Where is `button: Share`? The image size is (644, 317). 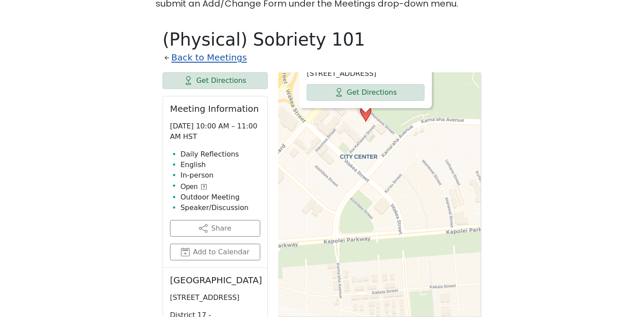
button: Share is located at coordinates (215, 228).